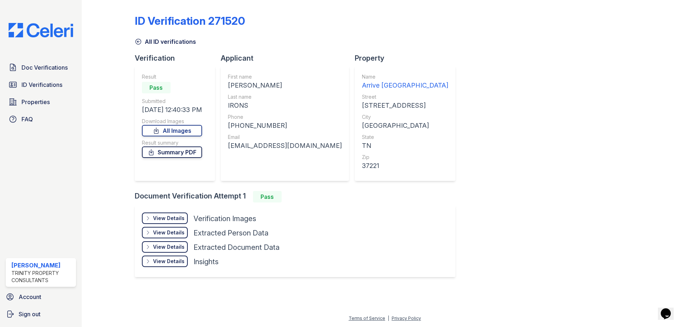 This screenshot has width=688, height=327. I want to click on div: Property, so click(408, 58).